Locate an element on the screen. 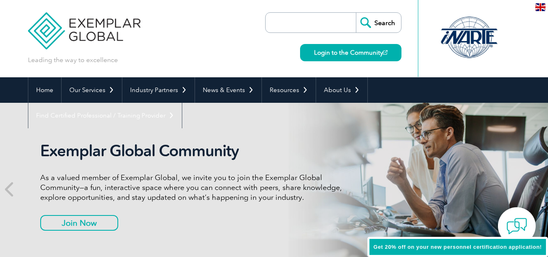 Image resolution: width=548 pixels, height=257 pixels. input: Search is located at coordinates (379, 23).